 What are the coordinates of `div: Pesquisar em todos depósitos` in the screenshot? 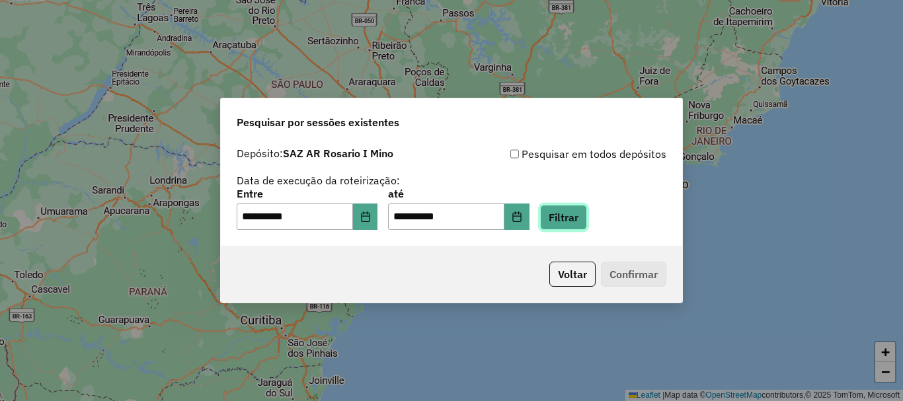 It's located at (559, 154).